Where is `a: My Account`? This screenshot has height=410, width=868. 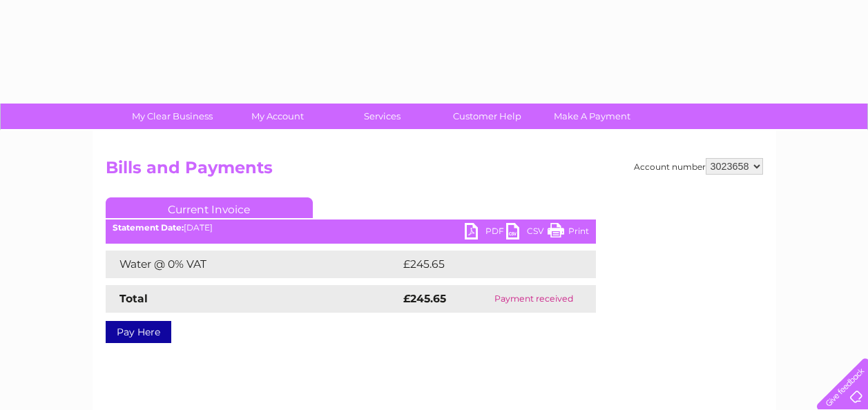 a: My Account is located at coordinates (277, 116).